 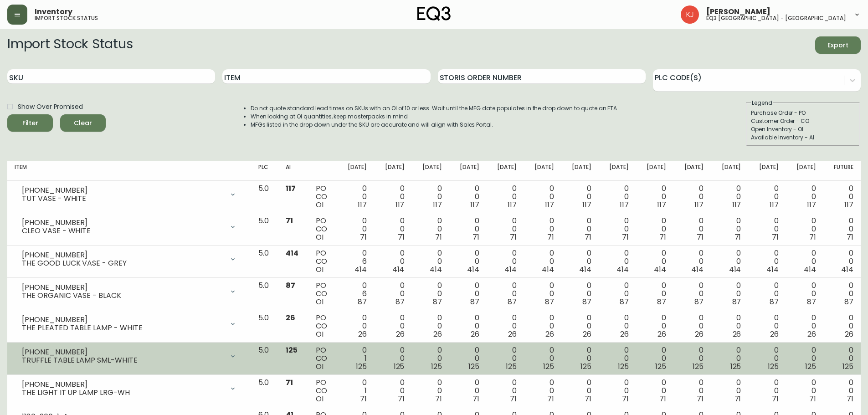 I want to click on span: Inventory, so click(x=53, y=12).